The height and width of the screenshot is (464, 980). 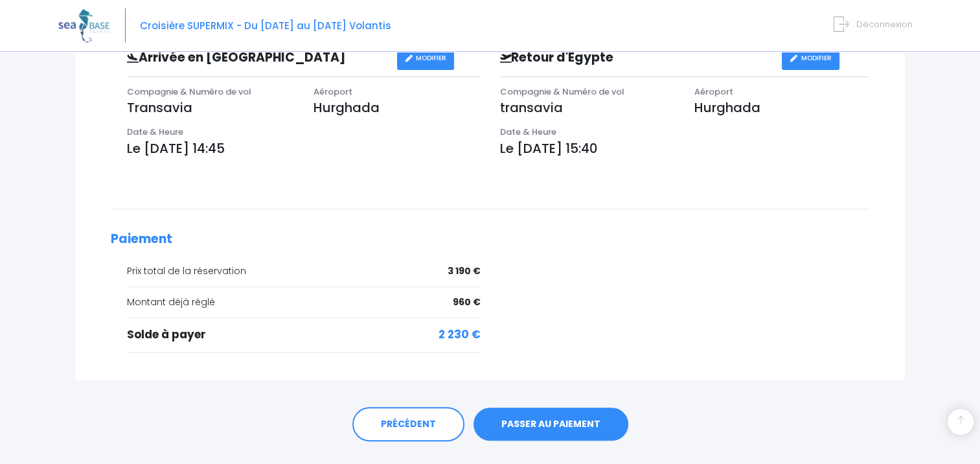 What do you see at coordinates (210, 107) in the screenshot?
I see `p: Transavia` at bounding box center [210, 107].